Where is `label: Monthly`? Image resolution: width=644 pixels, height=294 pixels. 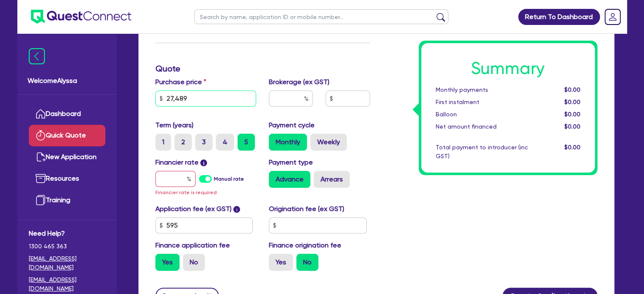
label: Monthly is located at coordinates (288, 142).